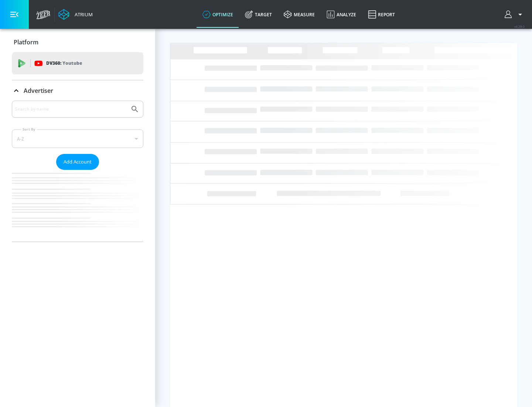 The width and height of the screenshot is (532, 407). What do you see at coordinates (78, 206) in the screenshot?
I see `nav: list of Advertiser` at bounding box center [78, 206].